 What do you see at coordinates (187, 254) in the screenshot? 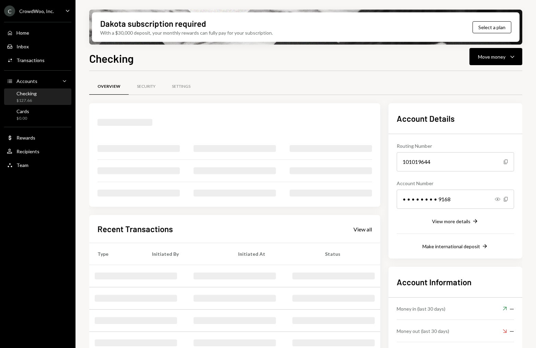
I see `th: Initiated By` at bounding box center [187, 254].